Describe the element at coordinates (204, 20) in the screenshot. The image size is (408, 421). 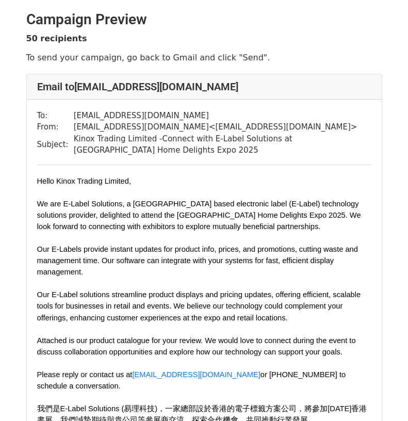
I see `h2: Campaign Preview` at that location.